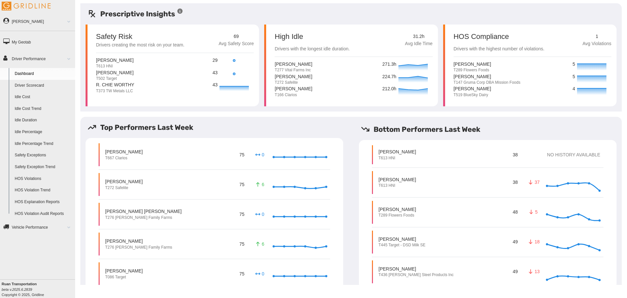 This screenshot has height=298, width=627. What do you see at coordinates (124, 277) in the screenshot?
I see `p: T086 Target` at bounding box center [124, 277].